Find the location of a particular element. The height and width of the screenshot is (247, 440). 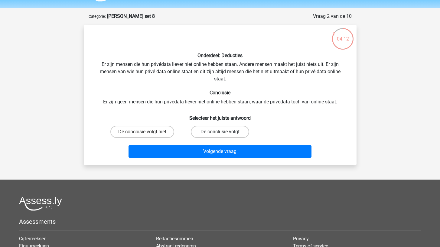

div: Er zijn mensen die hun privédata liever niet online hebben staan. Andere mensen maakt het juist n... is located at coordinates (220, 95).